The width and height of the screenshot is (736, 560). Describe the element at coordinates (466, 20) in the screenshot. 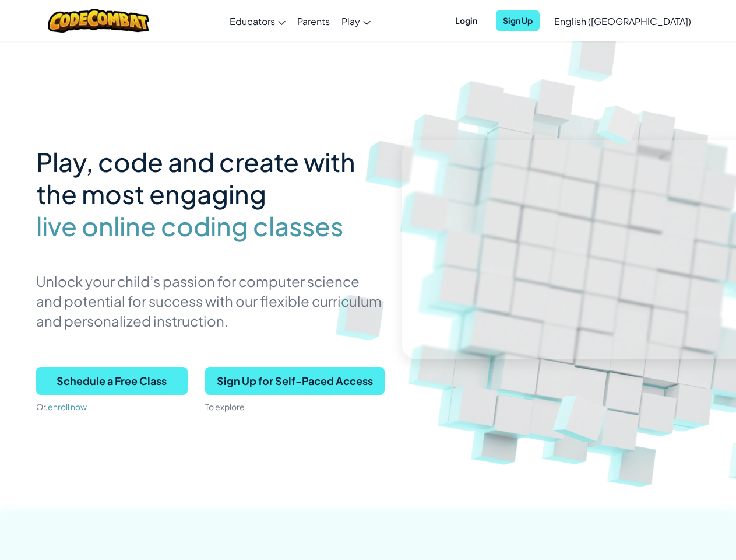

I see `span: Login` at that location.